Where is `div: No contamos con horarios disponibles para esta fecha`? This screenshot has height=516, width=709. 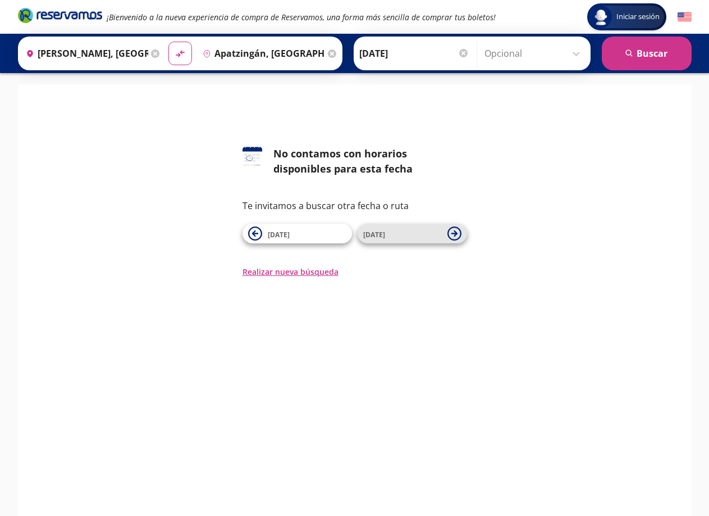 div: No contamos con horarios disponibles para esta fecha is located at coordinates (370, 161).